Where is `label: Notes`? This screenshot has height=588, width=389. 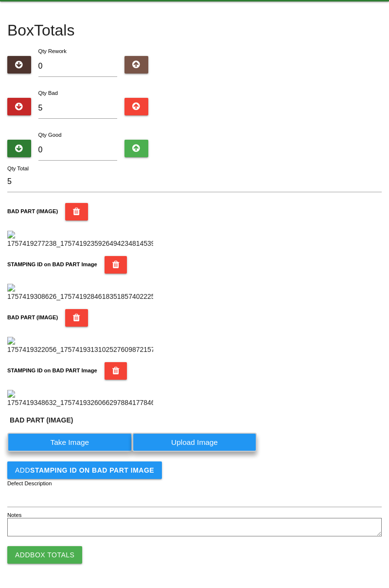 label: Notes is located at coordinates (14, 515).